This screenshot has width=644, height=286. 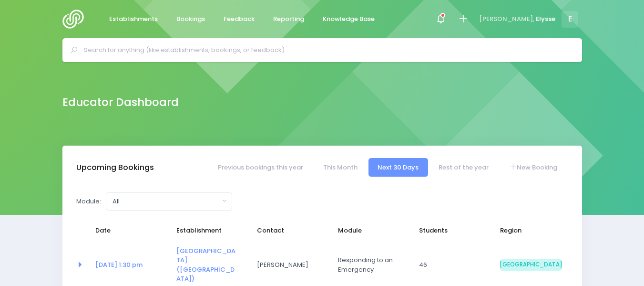 What do you see at coordinates (239, 19) in the screenshot?
I see `a: Feedback` at bounding box center [239, 19].